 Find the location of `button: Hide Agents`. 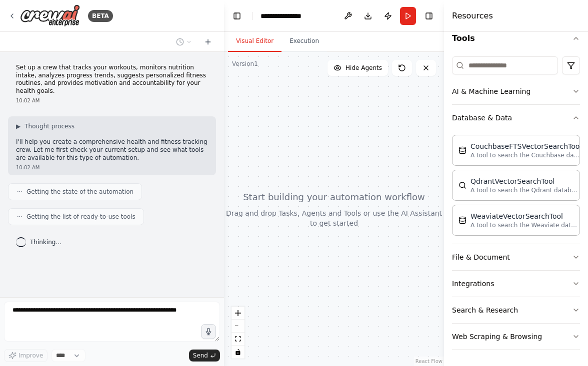

button: Hide Agents is located at coordinates (357, 68).